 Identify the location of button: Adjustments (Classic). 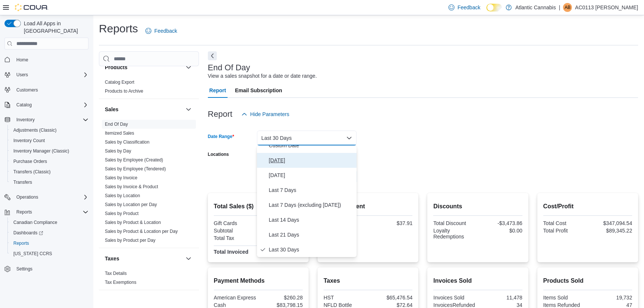
(50, 130).